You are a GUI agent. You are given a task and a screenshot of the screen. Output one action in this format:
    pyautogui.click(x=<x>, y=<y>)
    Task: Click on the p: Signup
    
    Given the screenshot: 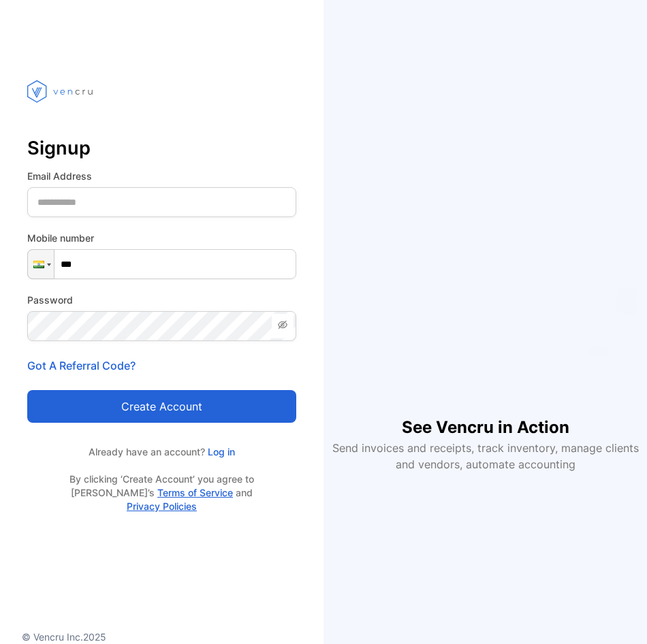 What is the action you would take?
    pyautogui.click(x=161, y=148)
    